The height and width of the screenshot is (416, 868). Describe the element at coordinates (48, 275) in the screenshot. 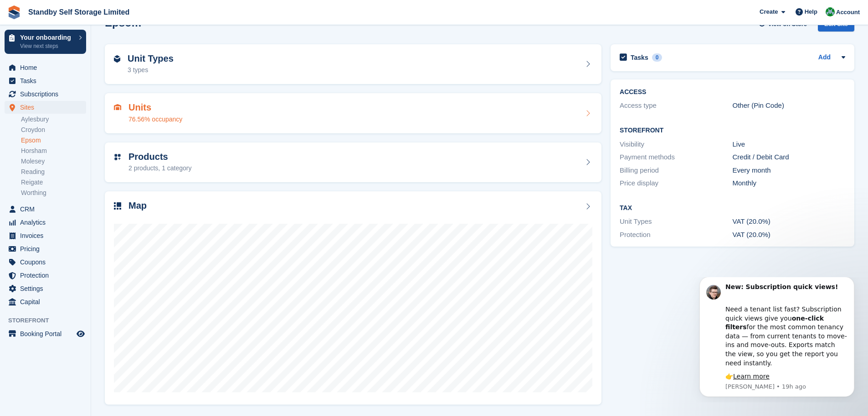

I see `span: Protection` at that location.